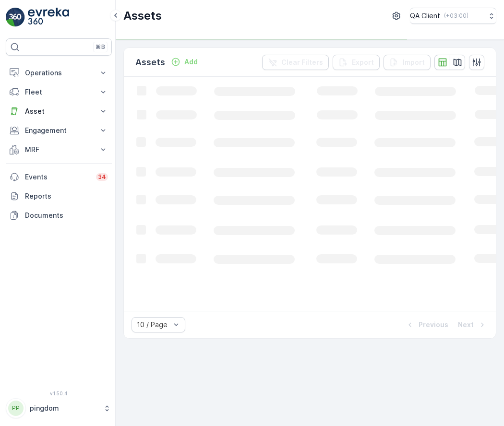  I want to click on p: Previous, so click(434, 325).